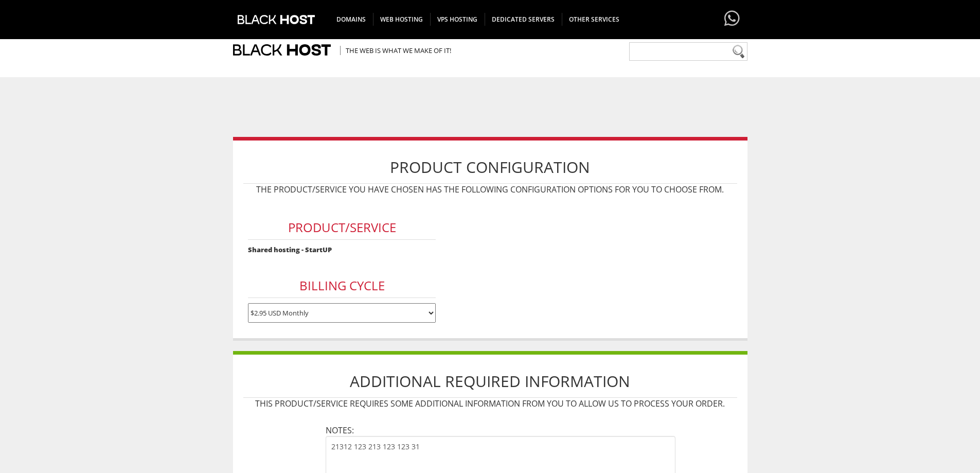 The image size is (980, 473). What do you see at coordinates (341, 227) in the screenshot?
I see `h3: Product/Service` at bounding box center [341, 227].